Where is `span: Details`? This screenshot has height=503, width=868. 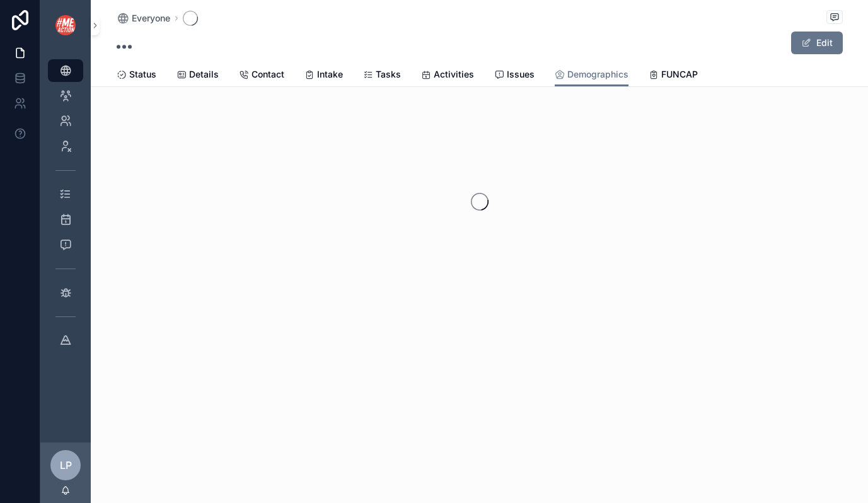
span: Details is located at coordinates (204, 75).